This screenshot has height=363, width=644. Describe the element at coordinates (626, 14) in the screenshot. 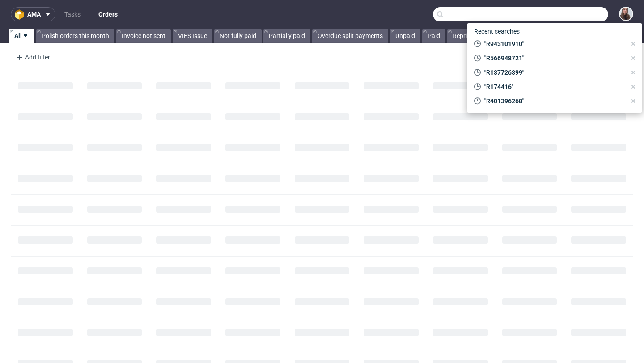

I see `img: Sandra Beśka` at that location.